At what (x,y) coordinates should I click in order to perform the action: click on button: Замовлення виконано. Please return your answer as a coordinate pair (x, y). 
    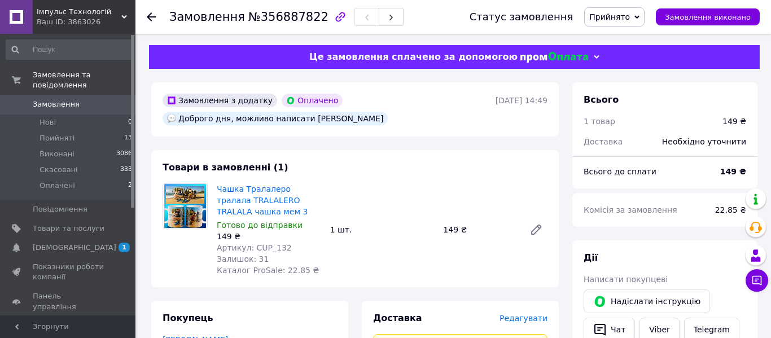
    Looking at the image, I should click on (708, 17).